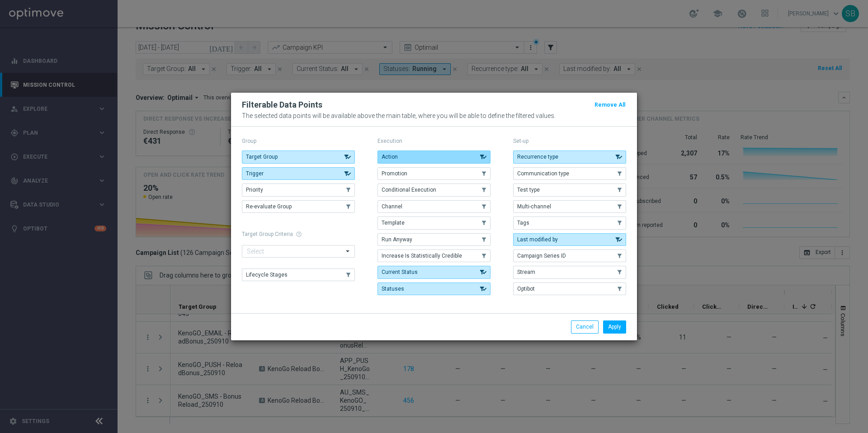 Image resolution: width=868 pixels, height=433 pixels. I want to click on span: Last modified by, so click(537, 239).